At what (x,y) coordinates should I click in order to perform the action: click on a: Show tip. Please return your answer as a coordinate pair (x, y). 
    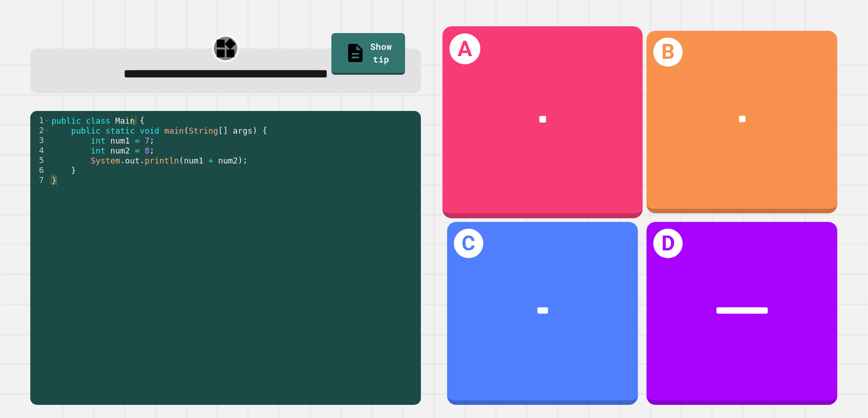
    Looking at the image, I should click on (368, 54).